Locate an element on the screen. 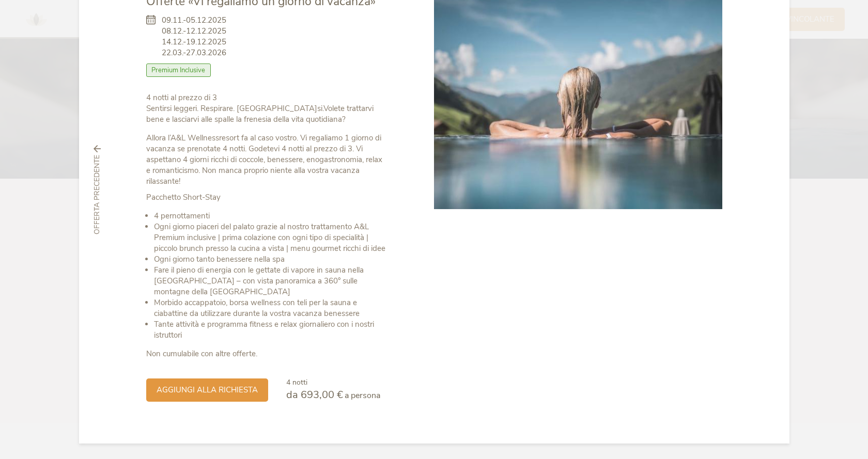  li: Ogni giorno piaceri del palato grazie al nostro trattamento A&L Premium inclusive | prima colazio... is located at coordinates (270, 238).